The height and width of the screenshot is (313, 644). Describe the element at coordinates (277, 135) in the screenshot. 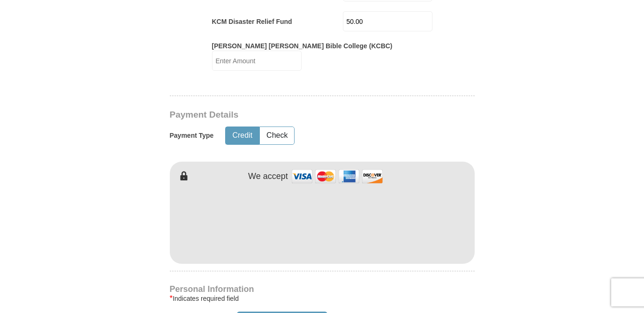

I see `button: Check` at that location.